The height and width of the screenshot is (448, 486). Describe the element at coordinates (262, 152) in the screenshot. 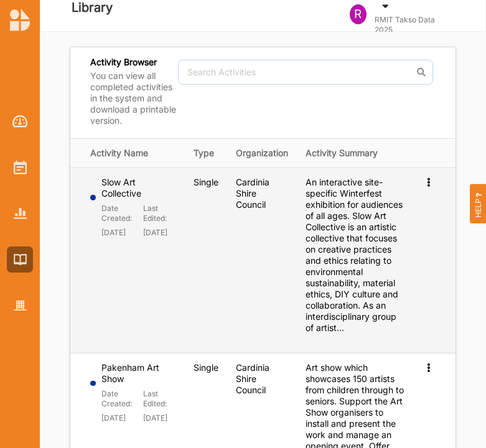

I see `th: Organization` at that location.